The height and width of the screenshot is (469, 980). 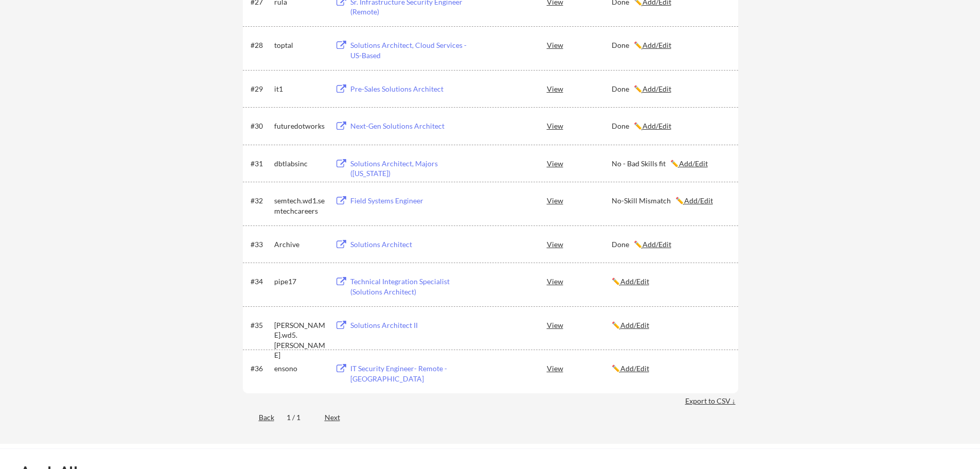 I want to click on div: #28, so click(x=261, y=45).